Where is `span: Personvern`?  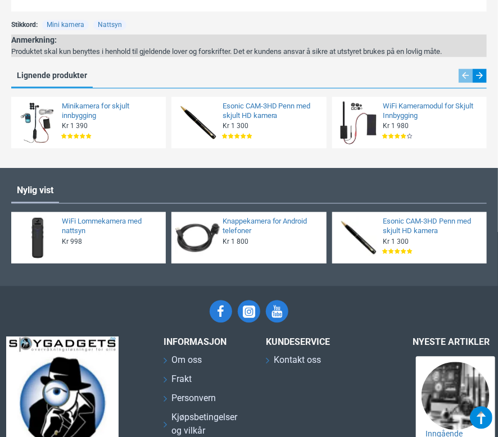 span: Personvern is located at coordinates (194, 399).